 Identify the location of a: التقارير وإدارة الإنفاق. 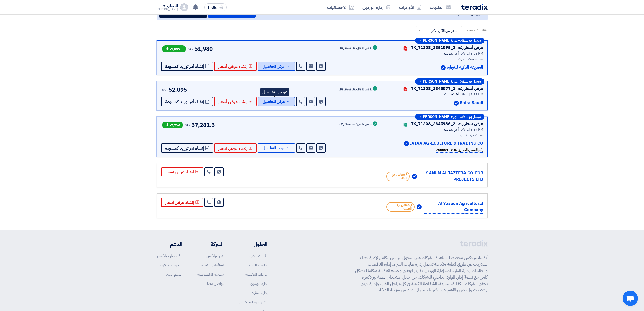
(253, 302).